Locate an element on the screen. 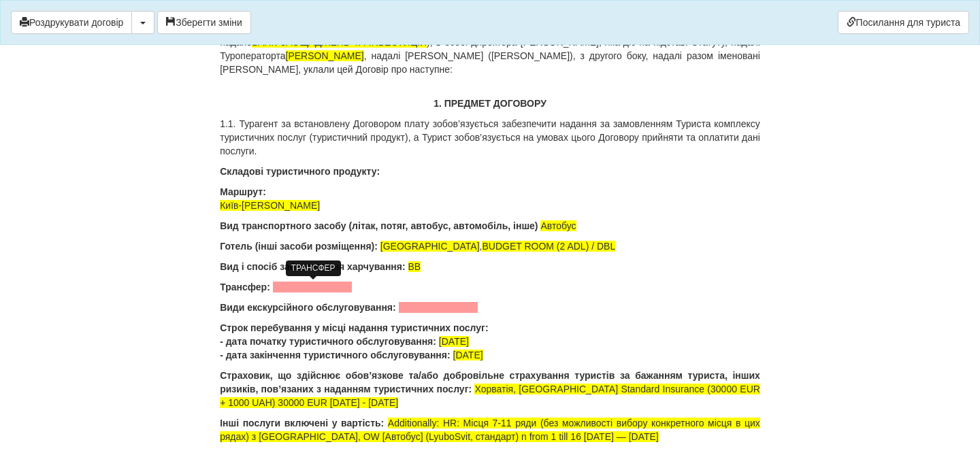 The image size is (980, 455). b: Інші послуги включені у вартість: is located at coordinates (301, 423).